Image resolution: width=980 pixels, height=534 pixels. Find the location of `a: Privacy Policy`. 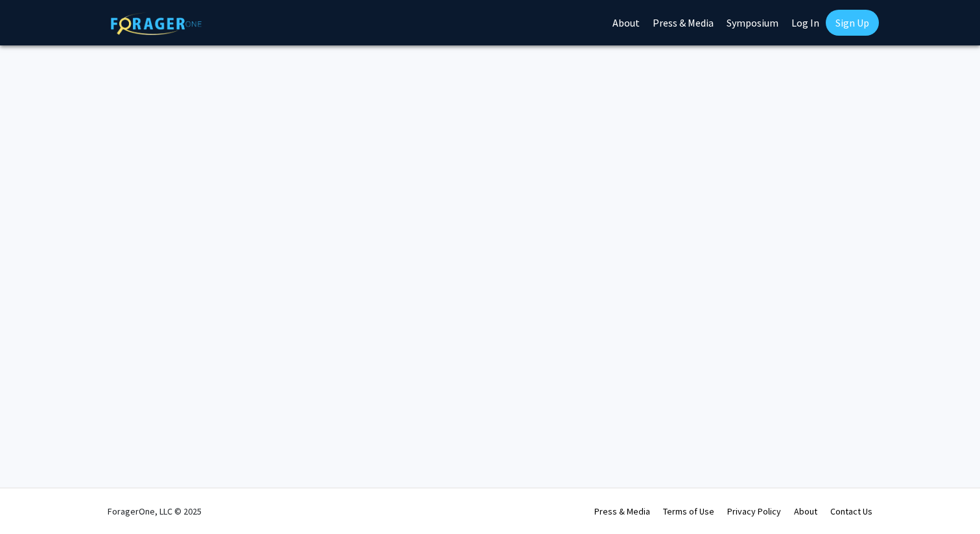

a: Privacy Policy is located at coordinates (754, 511).